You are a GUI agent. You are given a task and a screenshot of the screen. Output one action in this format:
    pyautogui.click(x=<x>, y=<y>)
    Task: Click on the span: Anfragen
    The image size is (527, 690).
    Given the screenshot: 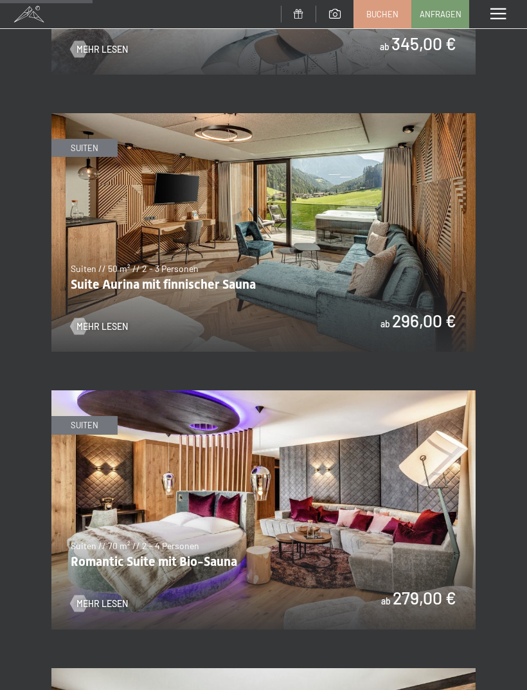 What is the action you would take?
    pyautogui.click(x=440, y=14)
    